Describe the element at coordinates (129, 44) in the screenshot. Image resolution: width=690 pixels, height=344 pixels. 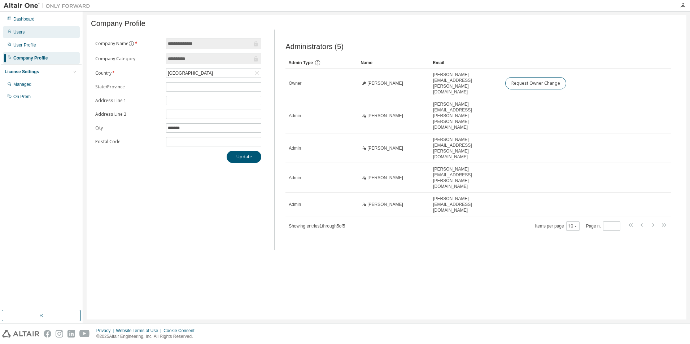
I see `label: Company Name` at that location.